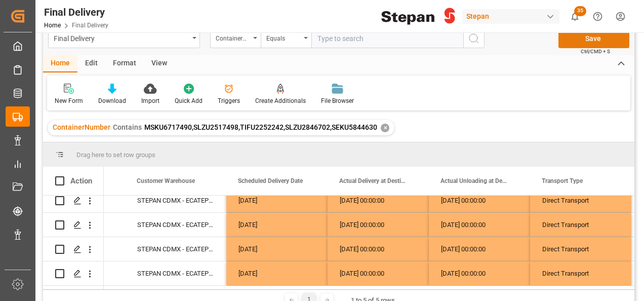 The height and width of the screenshot is (301, 644). Describe the element at coordinates (116, 154) in the screenshot. I see `span: Drag here to set row groups` at that location.